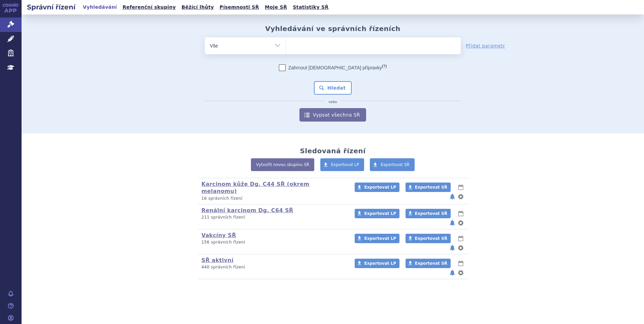  What do you see at coordinates (274, 267) in the screenshot?
I see `p: 440 správních řízení` at bounding box center [274, 267].